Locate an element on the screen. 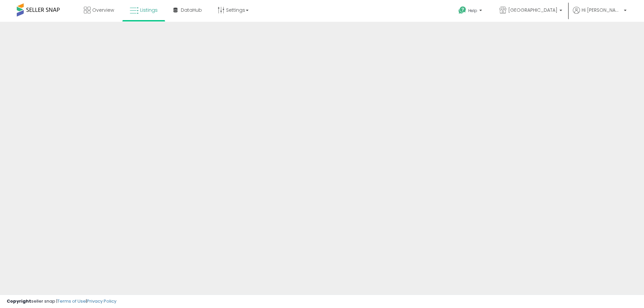 The width and height of the screenshot is (644, 308). span: Listings is located at coordinates (149, 10).